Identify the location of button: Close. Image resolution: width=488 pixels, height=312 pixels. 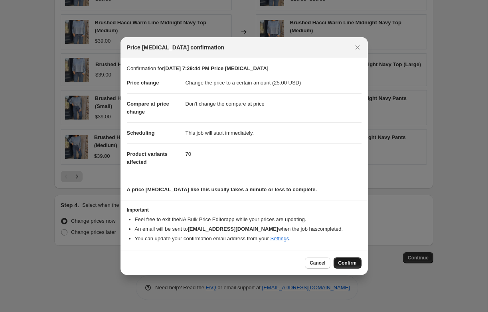
(357, 47).